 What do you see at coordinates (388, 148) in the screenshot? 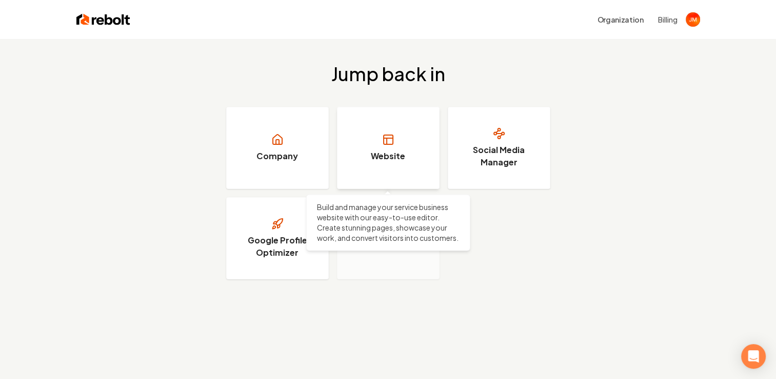
I see `a: Website` at bounding box center [388, 148].